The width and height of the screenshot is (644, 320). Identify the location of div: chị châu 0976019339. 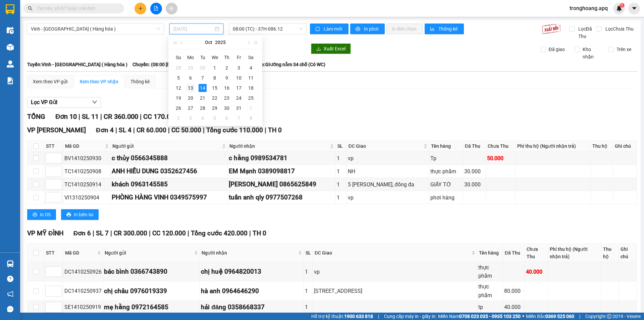
(151, 291).